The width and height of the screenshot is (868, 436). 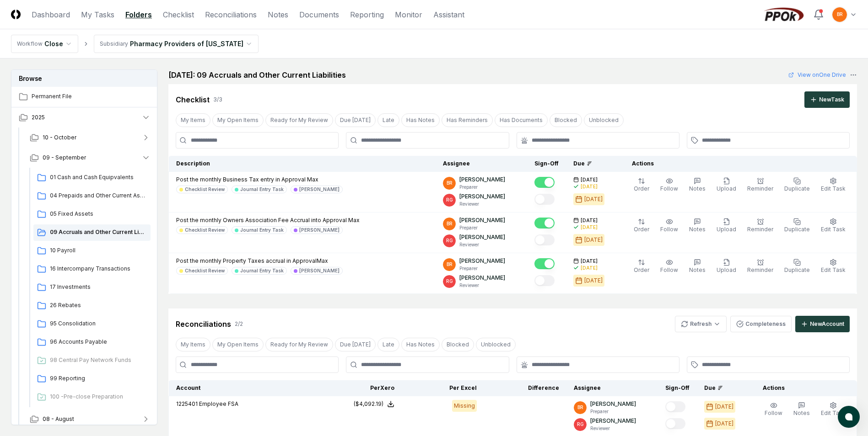 What do you see at coordinates (92, 196) in the screenshot?
I see `a: 04 Prepaids and Other Current Assets` at bounding box center [92, 196].